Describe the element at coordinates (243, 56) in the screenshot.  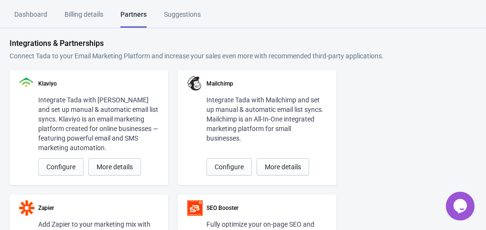
I see `div: Connect Tada to your Email Marketing Platform and increase your sales even more with recommended ...` at that location.